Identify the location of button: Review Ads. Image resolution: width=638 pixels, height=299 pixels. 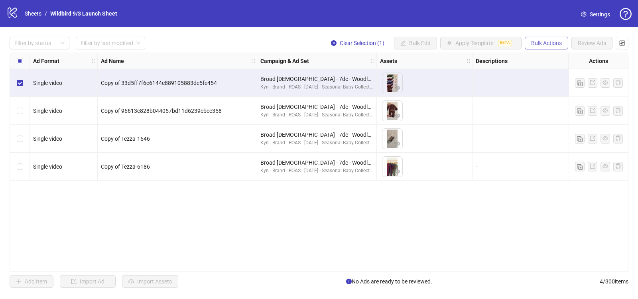
(592, 43).